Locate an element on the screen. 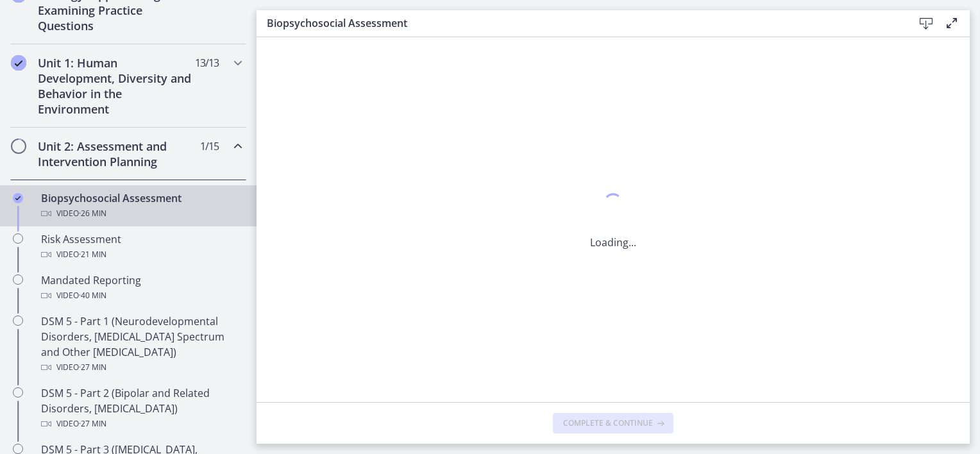 This screenshot has width=980, height=454. h3: Biopsychosocial Assessment is located at coordinates (580, 23).